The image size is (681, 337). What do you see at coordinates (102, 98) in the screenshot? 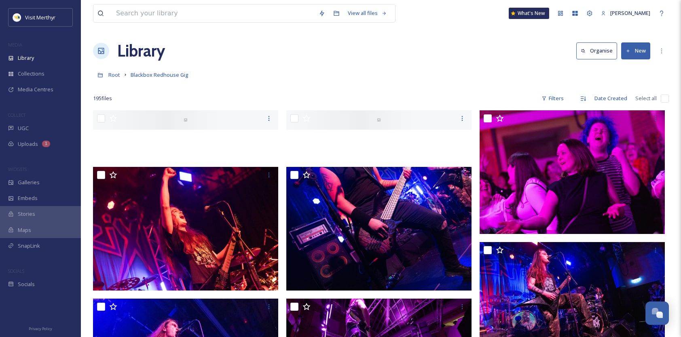
I see `span: 195 file s` at bounding box center [102, 98].